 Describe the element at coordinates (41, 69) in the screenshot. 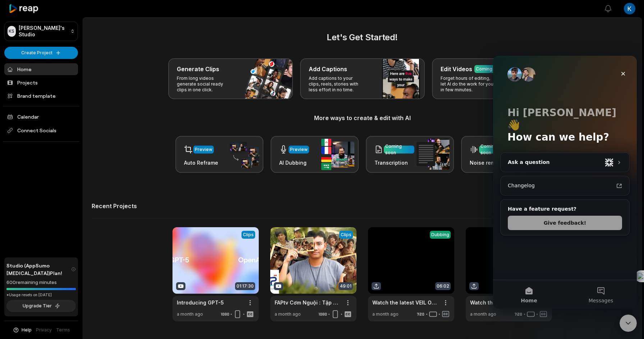

I see `a: Home` at that location.